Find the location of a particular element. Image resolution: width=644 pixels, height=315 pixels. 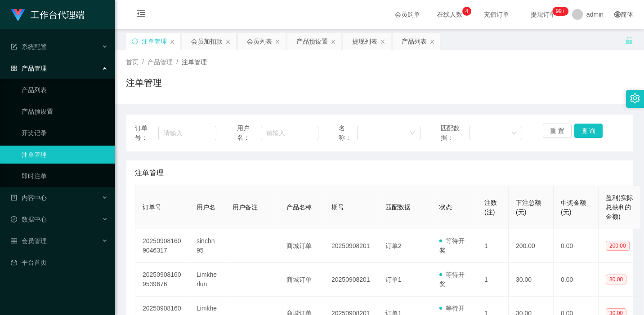

sup: 1112 is located at coordinates (561, 11).